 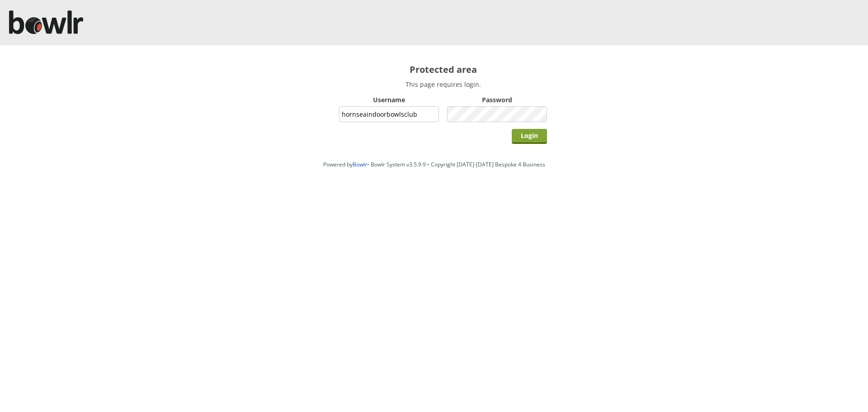 I want to click on input: Login, so click(x=530, y=136).